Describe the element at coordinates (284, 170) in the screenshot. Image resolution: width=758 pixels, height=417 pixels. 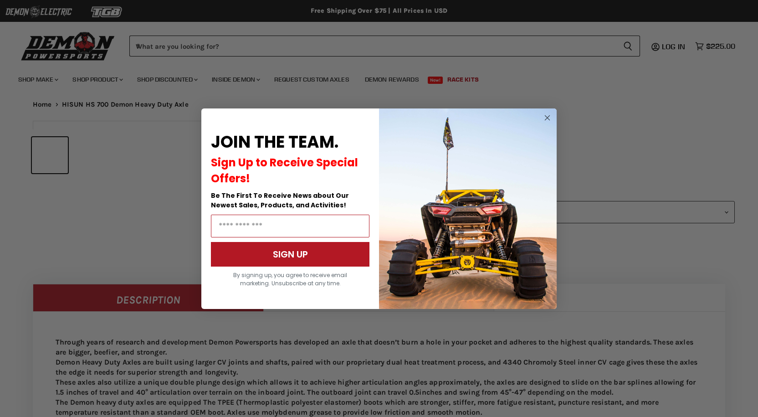
I see `span: Sign Up to Receive Special Offers!` at that location.